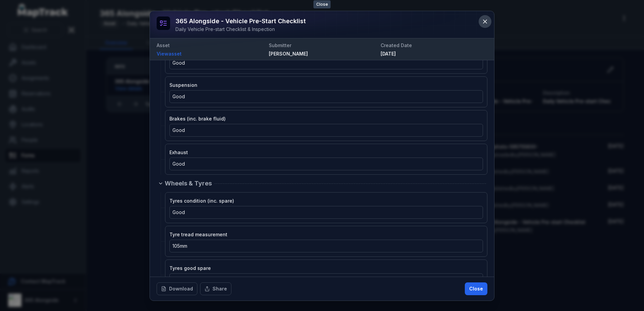 The width and height of the screenshot is (644, 311). Describe the element at coordinates (210, 54) in the screenshot. I see `a: Viewasset` at that location.